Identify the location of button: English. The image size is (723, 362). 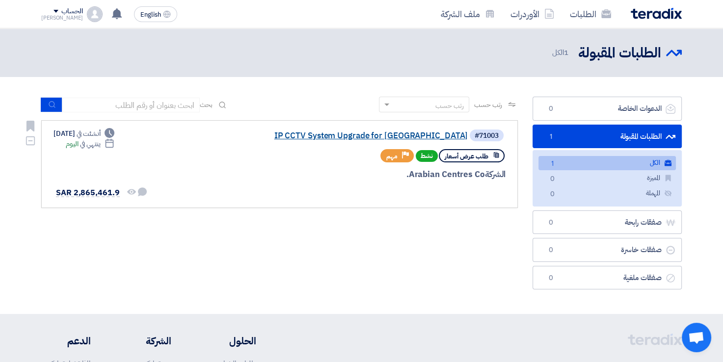
(156, 14).